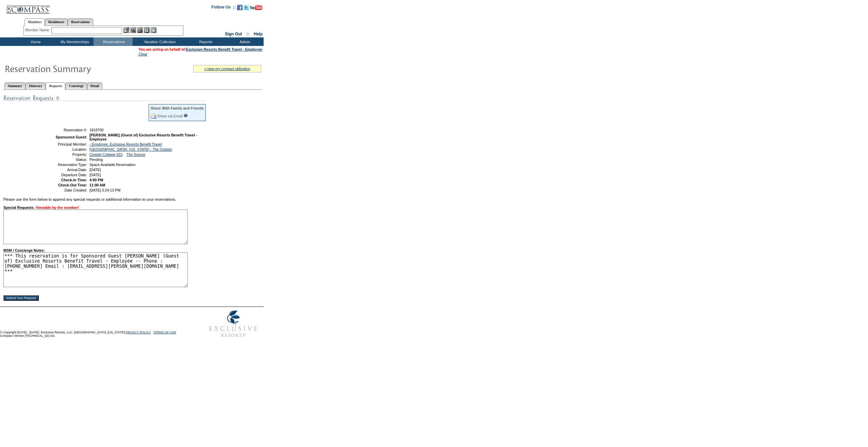 Image resolution: width=868 pixels, height=447 pixels. What do you see at coordinates (135, 154) in the screenshot?
I see `a: The Source` at bounding box center [135, 154].